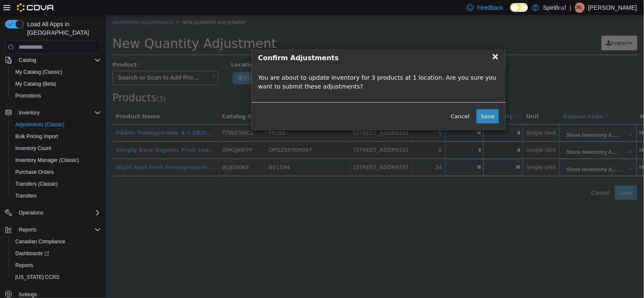 The width and height of the screenshot is (644, 298). I want to click on button: Save, so click(382, 102).